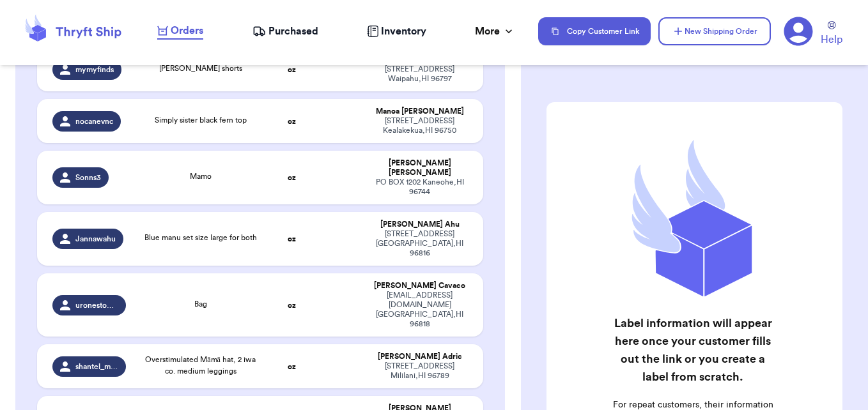  What do you see at coordinates (692, 350) in the screenshot?
I see `h2: Label information will appear here once your customer fills out the link or you create a label fr...` at bounding box center [692, 350].